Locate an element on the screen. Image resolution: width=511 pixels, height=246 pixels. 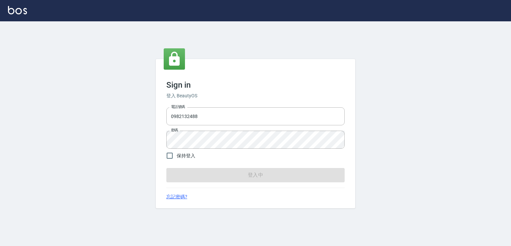
label: 密碼 is located at coordinates (174, 130).